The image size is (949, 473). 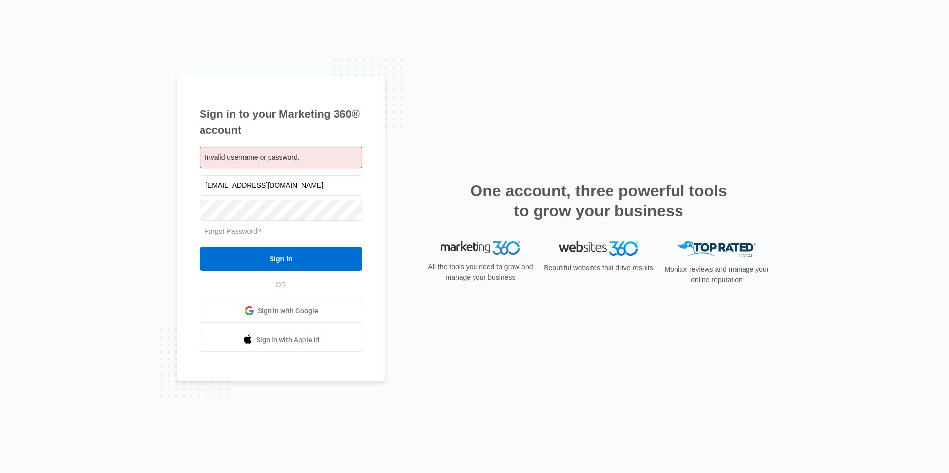 What do you see at coordinates (281, 311) in the screenshot?
I see `a: Sign in with Google` at bounding box center [281, 311].